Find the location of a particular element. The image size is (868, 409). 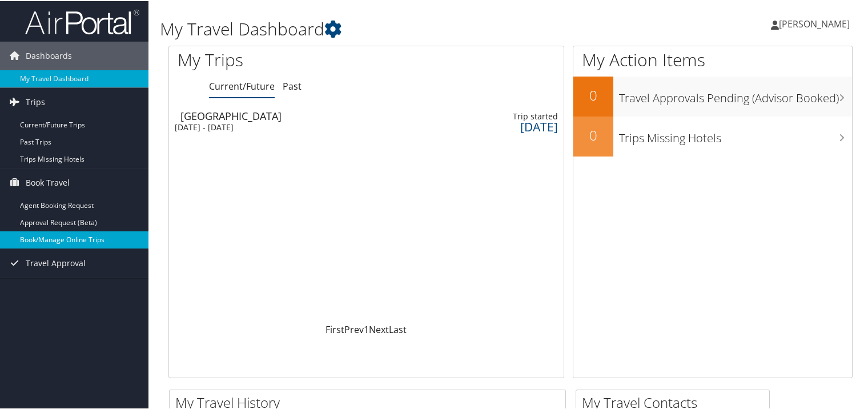

img: airportal-logo.png is located at coordinates (82, 21).